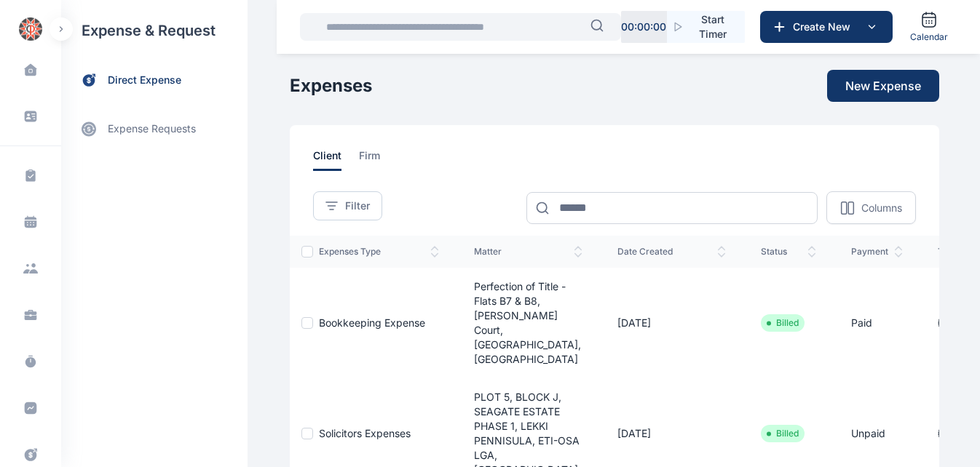 The width and height of the screenshot is (980, 467). What do you see at coordinates (365, 433) in the screenshot?
I see `a: Solicitors Expenses` at bounding box center [365, 433].